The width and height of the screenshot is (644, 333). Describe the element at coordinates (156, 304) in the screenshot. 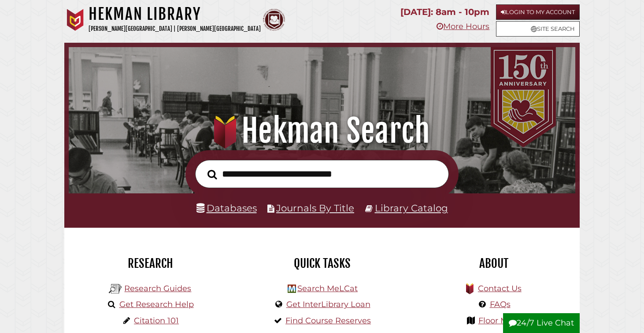

I see `a: Get Research Help` at that location.